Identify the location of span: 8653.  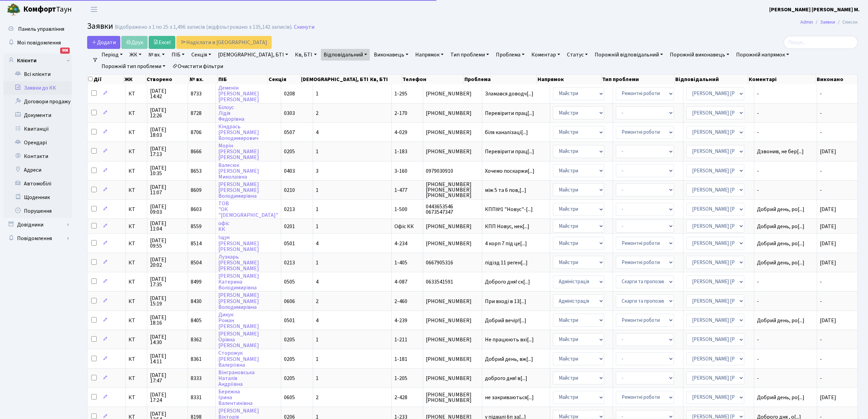
(196, 171).